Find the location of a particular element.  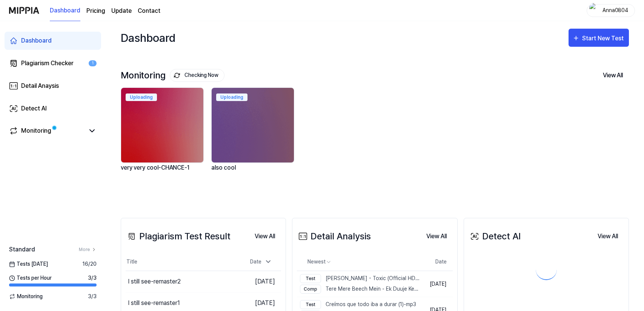

a: Update is located at coordinates (121, 11).